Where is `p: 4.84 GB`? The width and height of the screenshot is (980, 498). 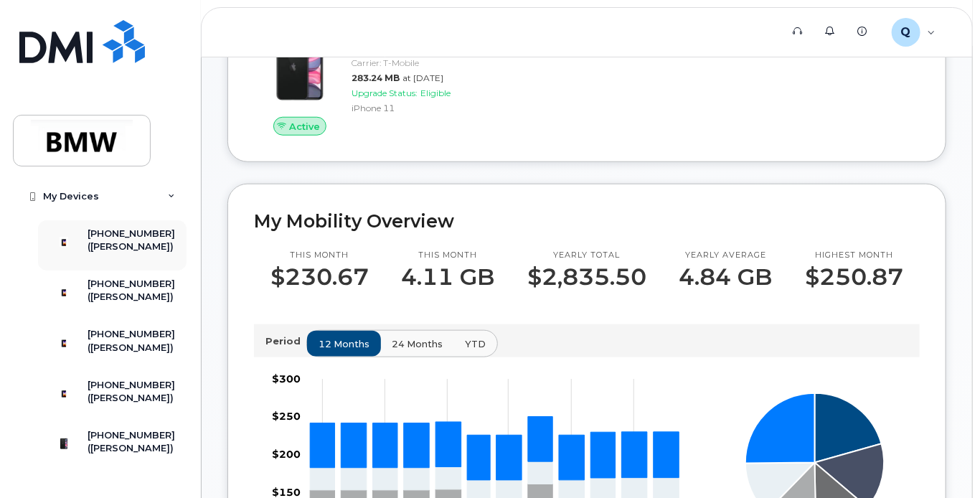 p: 4.84 GB is located at coordinates (726, 277).